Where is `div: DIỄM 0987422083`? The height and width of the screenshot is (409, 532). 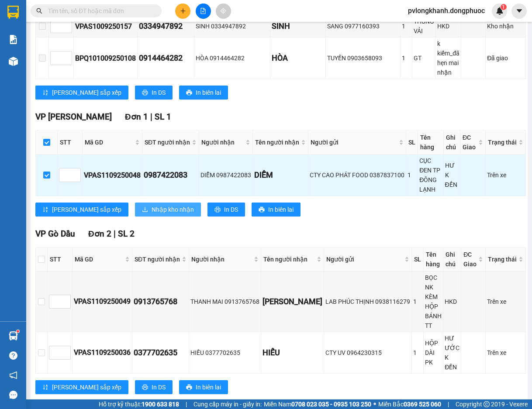
div: DIỄM 0987422083 is located at coordinates (226, 175).